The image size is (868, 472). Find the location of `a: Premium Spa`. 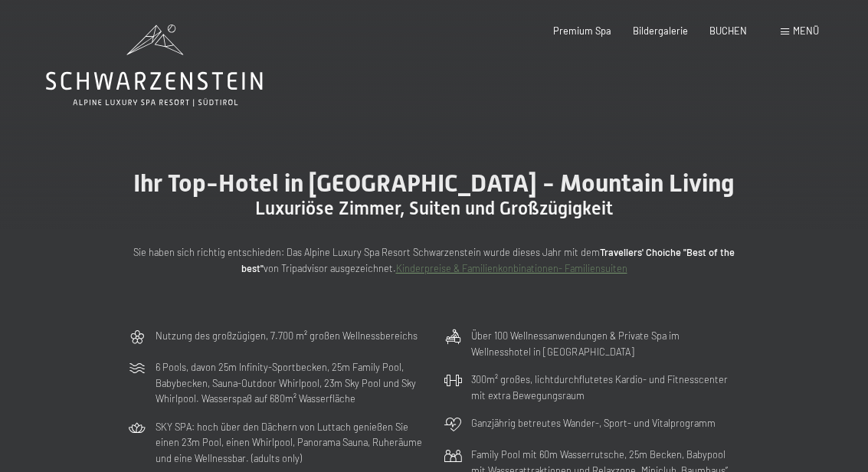

a: Premium Spa is located at coordinates (582, 30).